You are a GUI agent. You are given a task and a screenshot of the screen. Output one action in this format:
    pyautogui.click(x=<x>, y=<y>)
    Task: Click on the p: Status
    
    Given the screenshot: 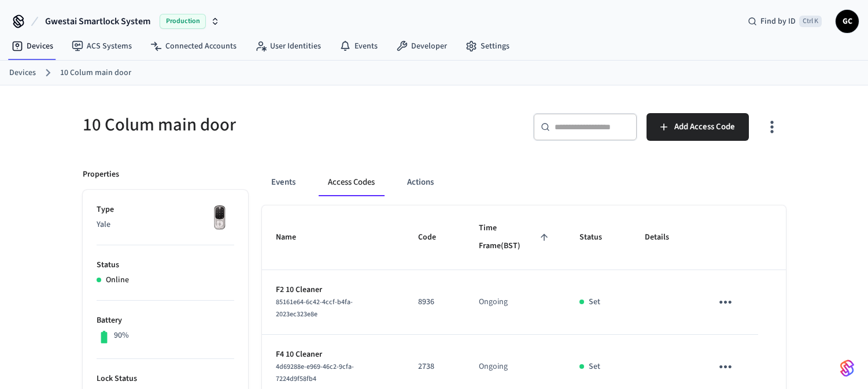 What is the action you would take?
    pyautogui.click(x=165, y=265)
    